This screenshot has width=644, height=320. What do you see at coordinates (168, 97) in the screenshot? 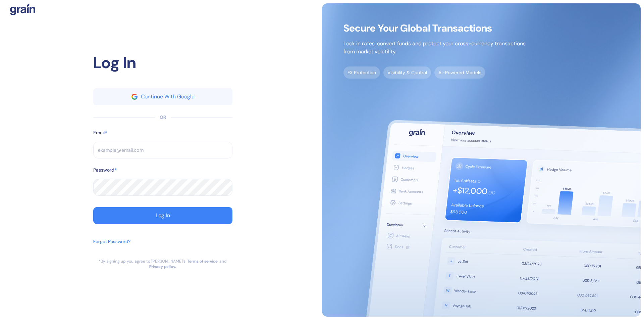
I see `div: Continue With Google` at bounding box center [168, 97].